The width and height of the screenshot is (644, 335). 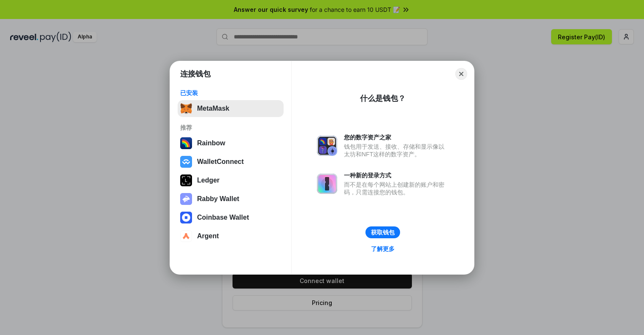 I want to click on button: Rabby Wallet, so click(x=231, y=199).